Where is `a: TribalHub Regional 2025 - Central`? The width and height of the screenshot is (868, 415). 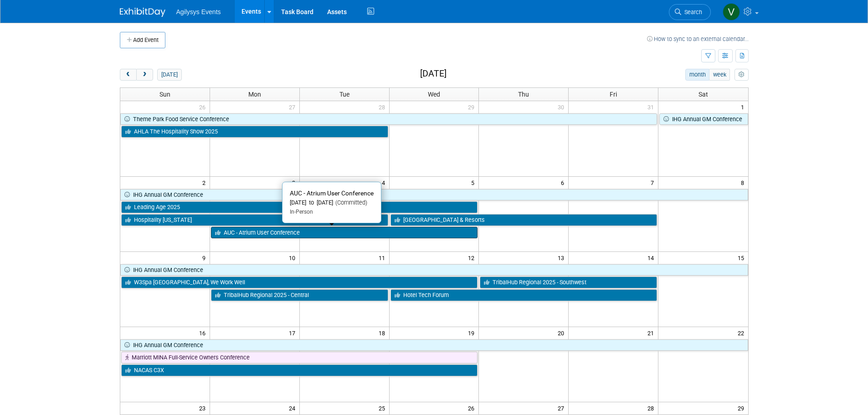
a: TribalHub Regional 2025 - Central is located at coordinates (299, 296).